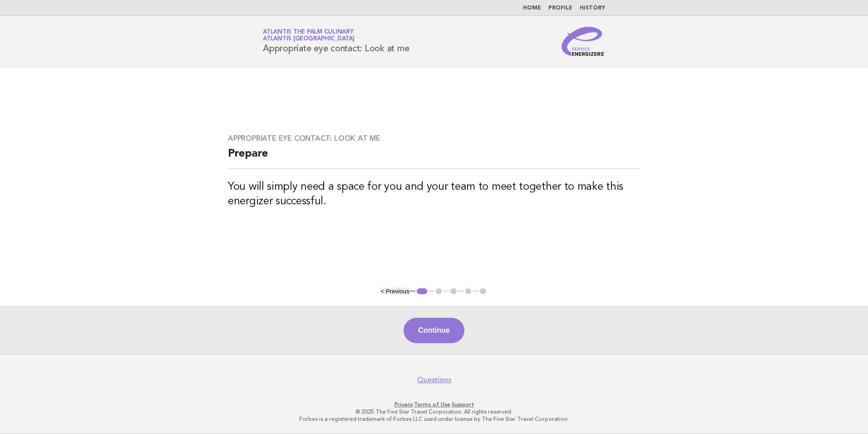 The width and height of the screenshot is (868, 434). What do you see at coordinates (394, 291) in the screenshot?
I see `button: < Previous` at bounding box center [394, 291].